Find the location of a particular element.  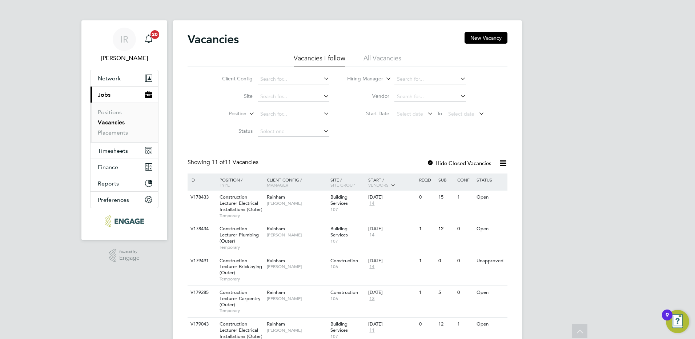

div: Status is located at coordinates (490, 179).